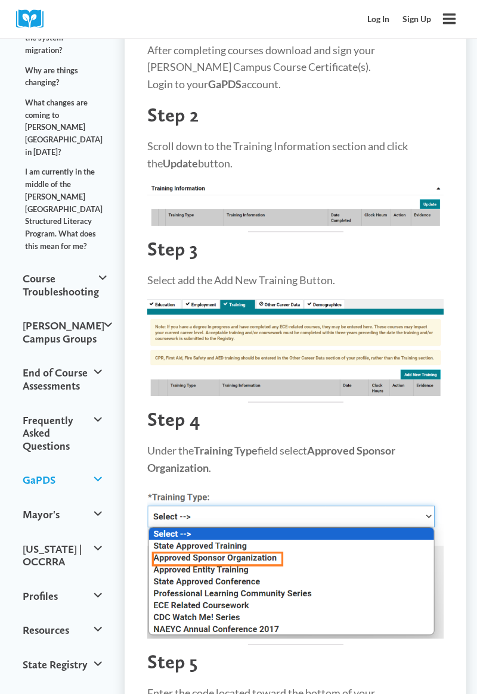  Describe the element at coordinates (62, 630) in the screenshot. I see `button: Resources` at that location.